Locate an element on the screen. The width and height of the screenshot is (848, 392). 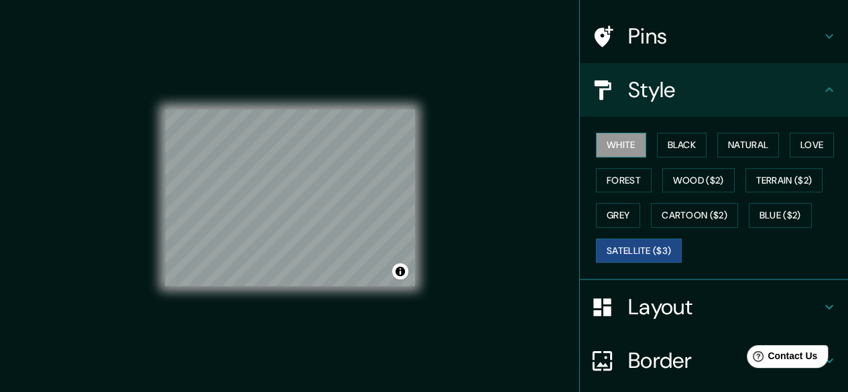
button: Grey is located at coordinates (618, 215).